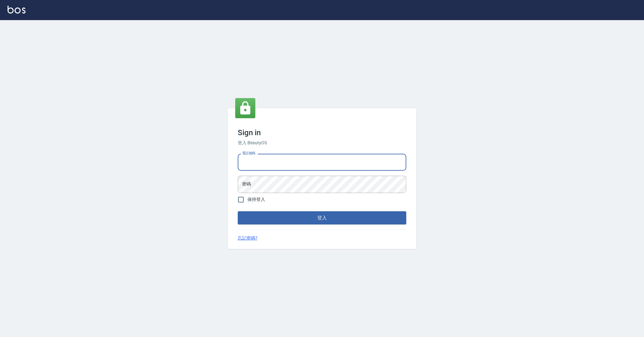  Describe the element at coordinates (257, 200) in the screenshot. I see `span: 保持登入` at that location.